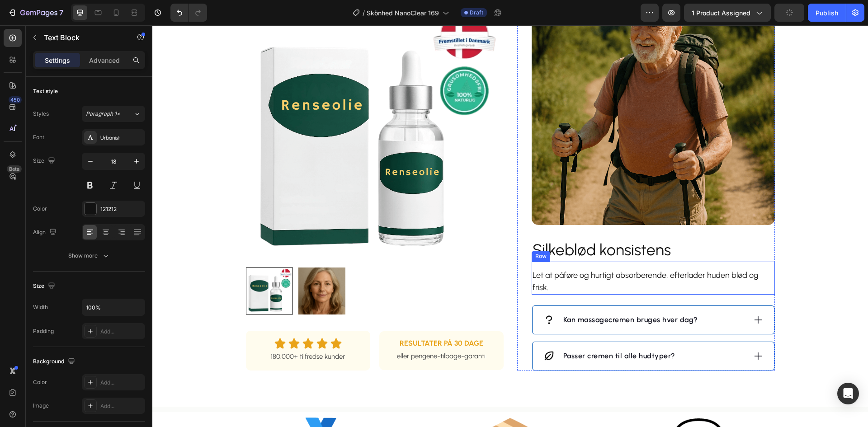  What do you see at coordinates (122, 138) in the screenshot?
I see `div: Urbanist` at bounding box center [122, 138].